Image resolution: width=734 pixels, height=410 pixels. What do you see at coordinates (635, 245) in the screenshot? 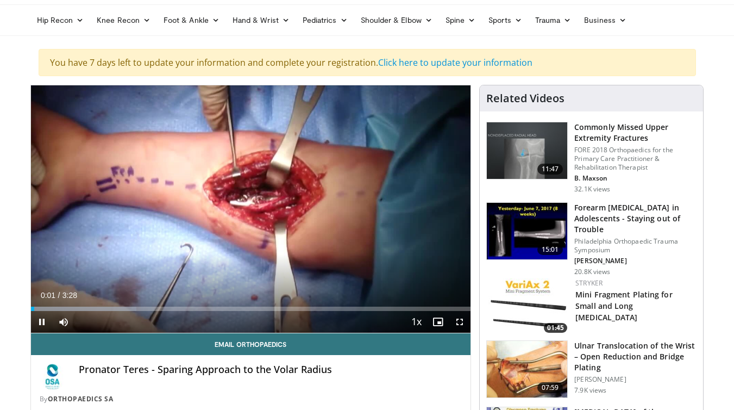
I see `p: Philadelphia Orthopaedic Trauma Symposium` at bounding box center [635, 245].